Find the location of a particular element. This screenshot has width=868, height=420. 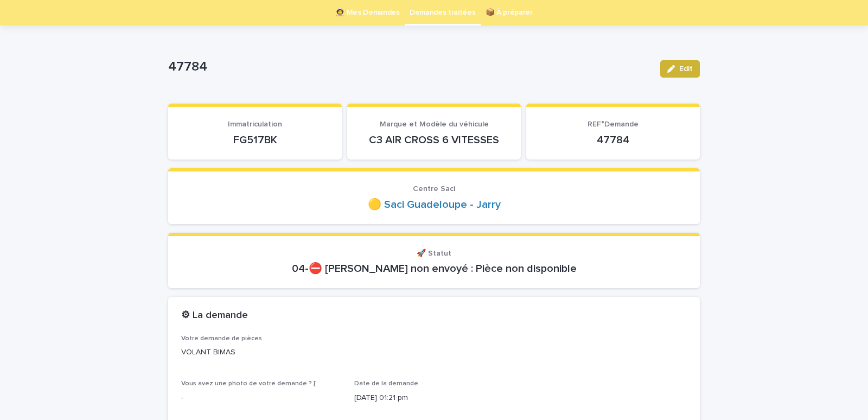

span: Edit is located at coordinates (686, 69).